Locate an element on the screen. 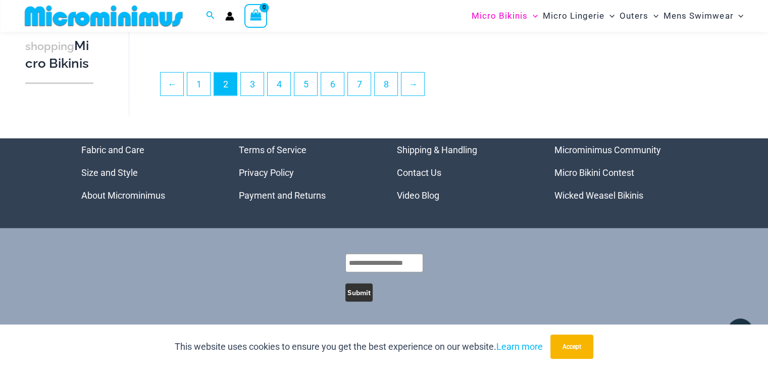 This screenshot has width=768, height=369. aside: Footer Widget 4 is located at coordinates (621, 172).